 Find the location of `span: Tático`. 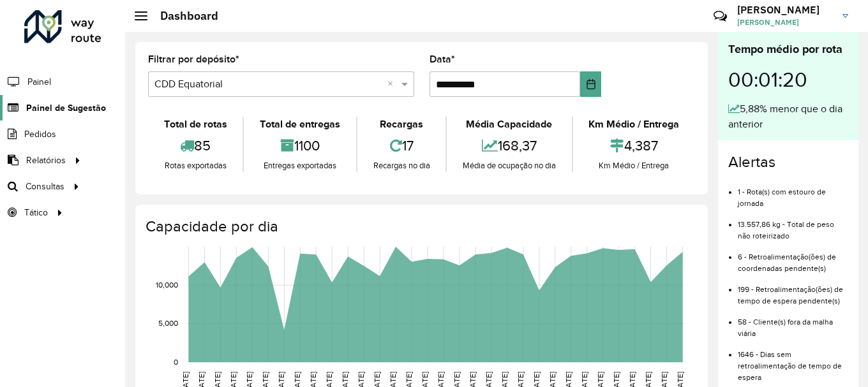

span: Tático is located at coordinates (35, 213).